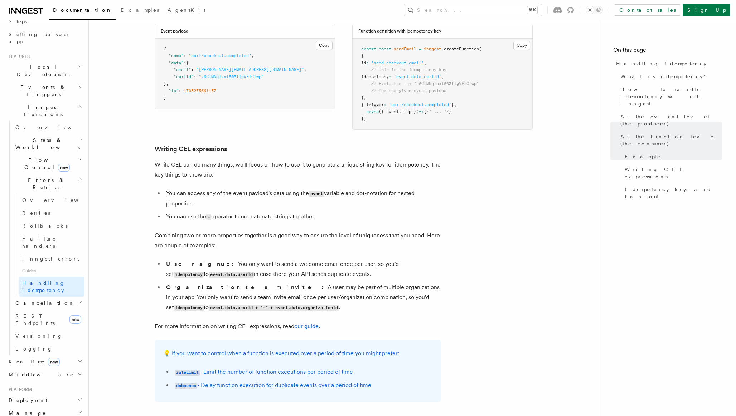  What do you see at coordinates (174, 91) in the screenshot?
I see `span: "ts"` at bounding box center [174, 91].